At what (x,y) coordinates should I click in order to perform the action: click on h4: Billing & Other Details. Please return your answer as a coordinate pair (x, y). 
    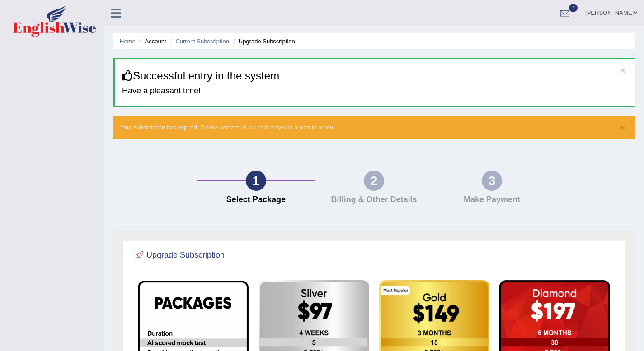
    Looking at the image, I should click on (374, 200).